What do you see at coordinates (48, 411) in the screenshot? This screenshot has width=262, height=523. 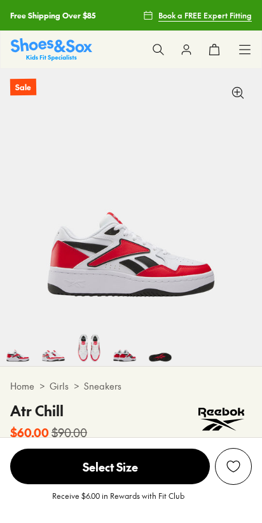 I see `h4: Atr Chill` at bounding box center [48, 411].